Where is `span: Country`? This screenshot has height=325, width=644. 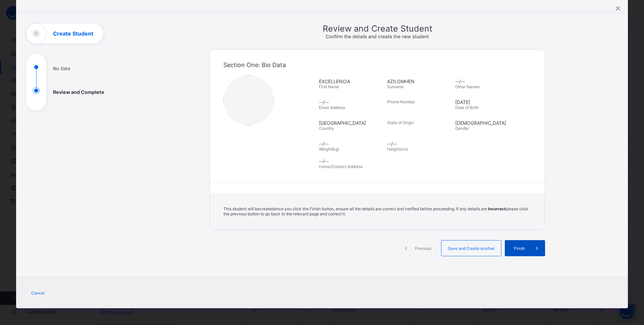
span: Country is located at coordinates (327, 129).